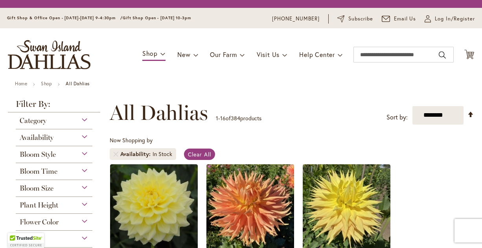 This screenshot has height=248, width=482. Describe the element at coordinates (317, 54) in the screenshot. I see `span: Help Center` at that location.